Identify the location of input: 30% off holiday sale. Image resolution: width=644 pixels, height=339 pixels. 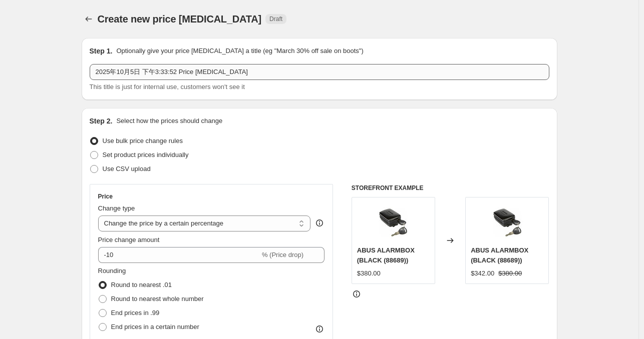
(319, 72).